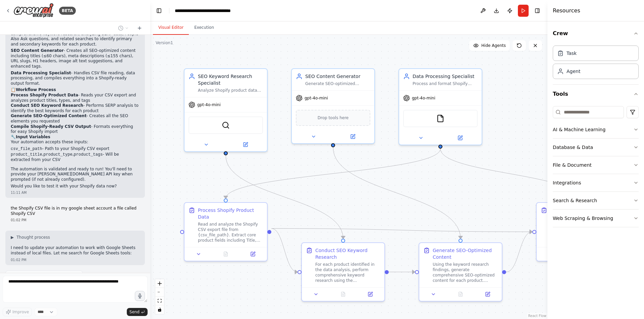 This screenshot has width=644, height=319. Describe the element at coordinates (595, 130) in the screenshot. I see `button: AI & Machine Learning` at that location.